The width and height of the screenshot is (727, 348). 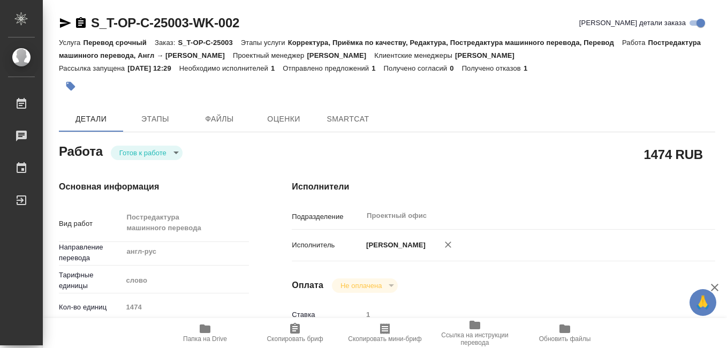 I want to click on p: Работа, so click(x=635, y=42).